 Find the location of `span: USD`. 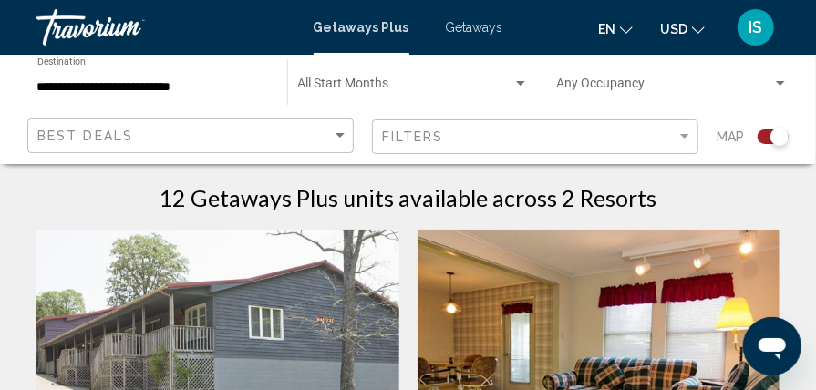

span: USD is located at coordinates (674, 29).